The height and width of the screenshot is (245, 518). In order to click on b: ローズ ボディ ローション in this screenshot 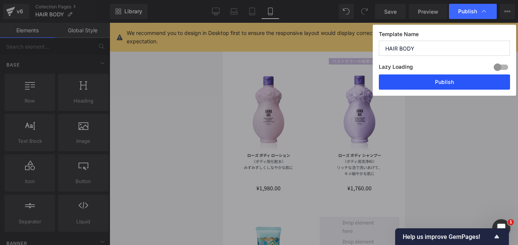, I will do `click(46, 132)`.